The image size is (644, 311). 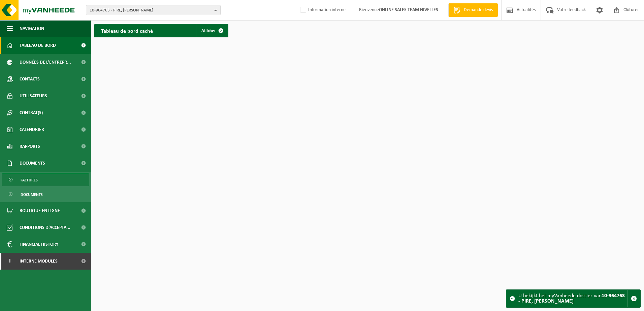 I want to click on span: Calendrier, so click(x=32, y=130).